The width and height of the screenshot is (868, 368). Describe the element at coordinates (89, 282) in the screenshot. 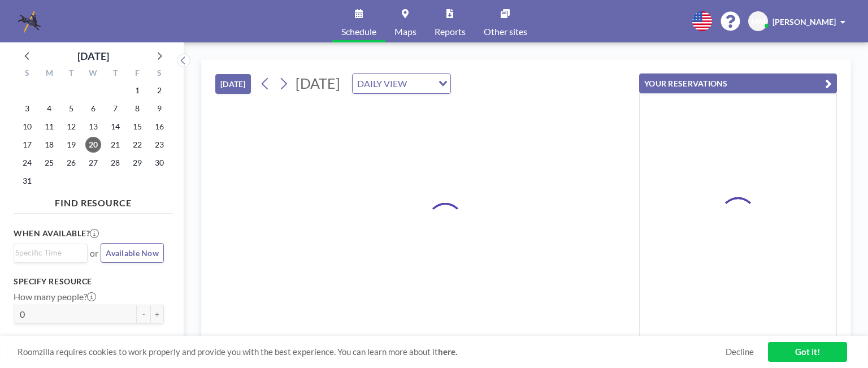

I see `h3: Specify resource` at that location.